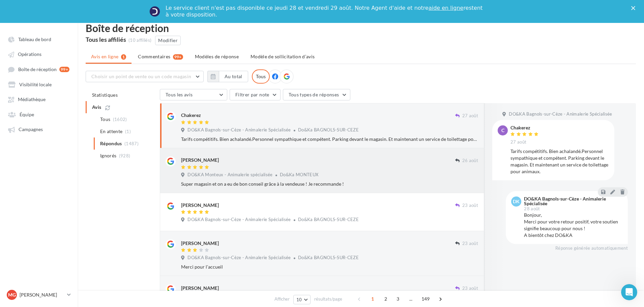 Image resolution: width=644 pixels, height=307 pixels. What do you see at coordinates (299, 175) in the screenshot?
I see `span: Do&Ka MONTEUX` at bounding box center [299, 175].